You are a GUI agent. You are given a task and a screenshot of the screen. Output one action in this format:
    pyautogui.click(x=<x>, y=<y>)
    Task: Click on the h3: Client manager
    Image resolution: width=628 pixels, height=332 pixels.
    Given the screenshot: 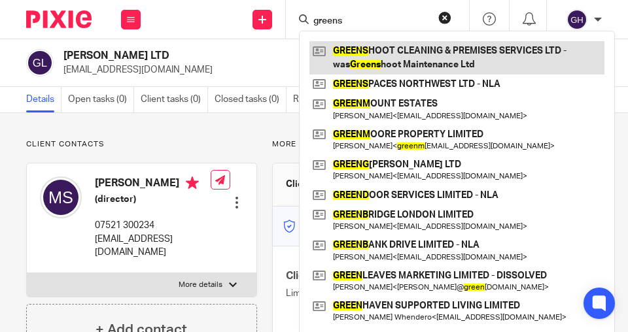 What is the action you would take?
    pyautogui.click(x=319, y=185)
    